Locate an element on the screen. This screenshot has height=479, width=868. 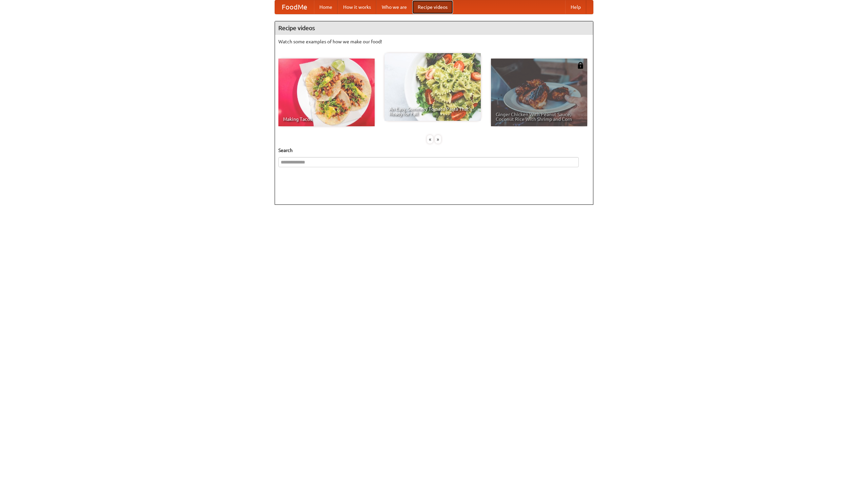
a: An Easy, Summery Tomato Pasta That's Ready for Fall is located at coordinates (432, 87).